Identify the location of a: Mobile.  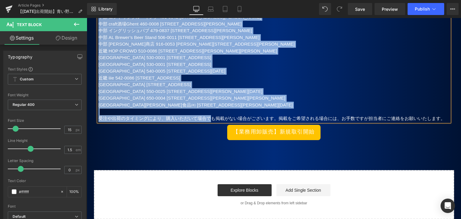
(240, 9).